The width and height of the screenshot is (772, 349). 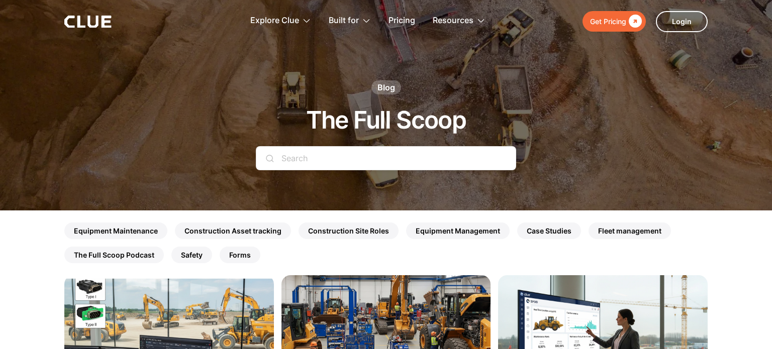 I want to click on a: Forms, so click(x=240, y=255).